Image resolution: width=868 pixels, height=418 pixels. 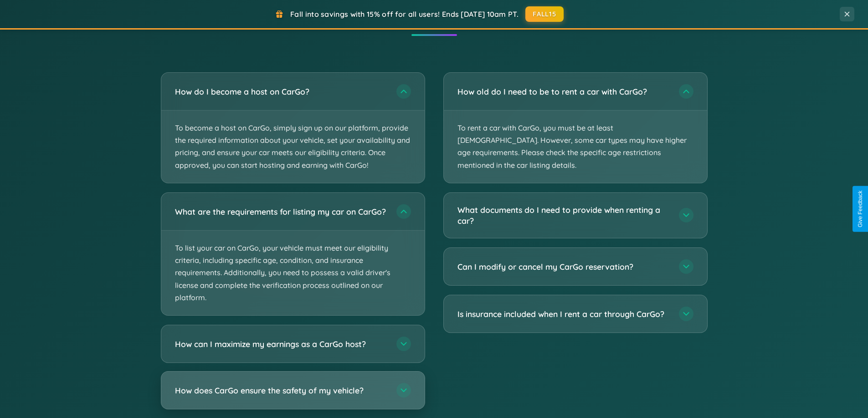 What do you see at coordinates (563, 267) in the screenshot?
I see `h3: Can I modify or cancel my CarGo reservation?` at bounding box center [563, 267].